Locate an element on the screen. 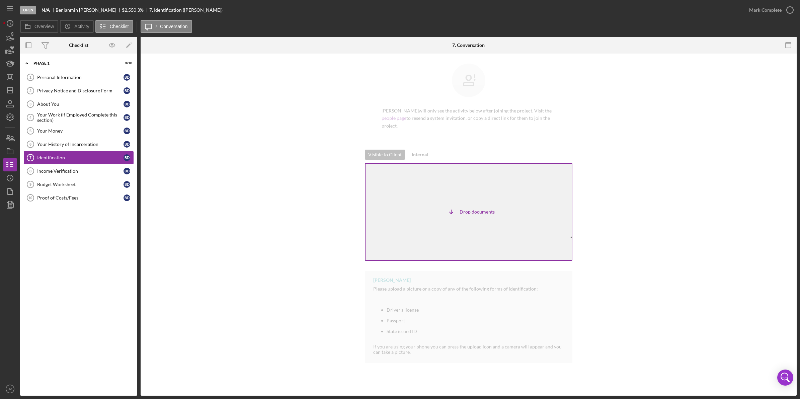 This screenshot has height=399, width=800. label: 7. Conversation is located at coordinates (171, 26).